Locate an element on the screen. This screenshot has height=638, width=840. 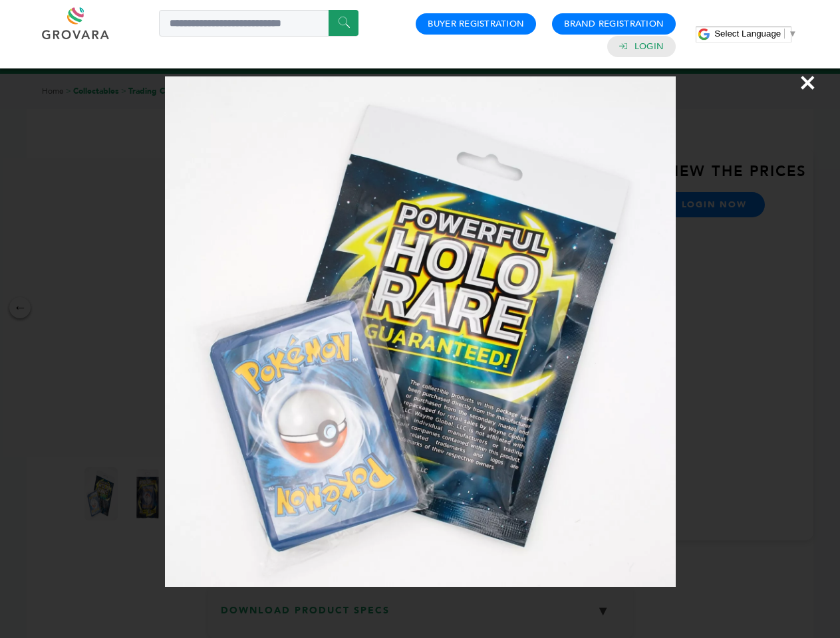
input: Search a product or brand... is located at coordinates (259, 23).